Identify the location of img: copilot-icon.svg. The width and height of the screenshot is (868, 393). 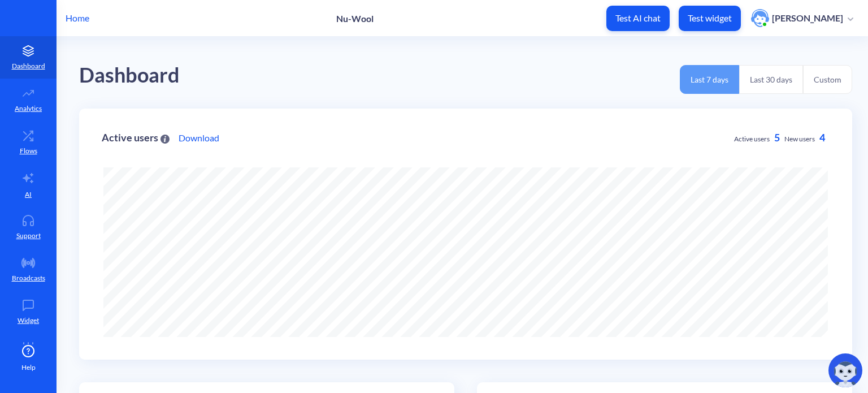
(846, 371).